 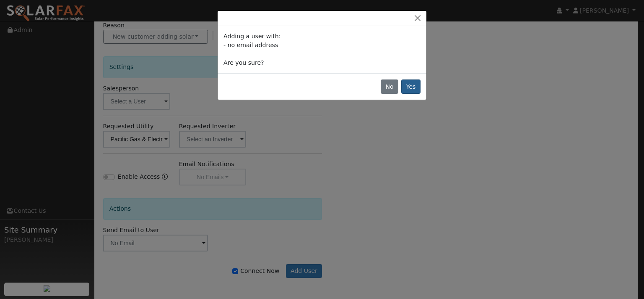 I want to click on button: No, so click(x=390, y=86).